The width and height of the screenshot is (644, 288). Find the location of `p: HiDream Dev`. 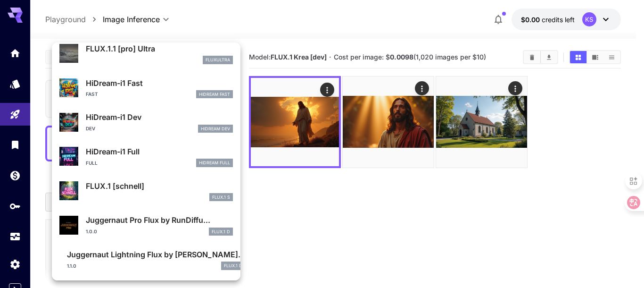

p: HiDream Dev is located at coordinates (215, 129).